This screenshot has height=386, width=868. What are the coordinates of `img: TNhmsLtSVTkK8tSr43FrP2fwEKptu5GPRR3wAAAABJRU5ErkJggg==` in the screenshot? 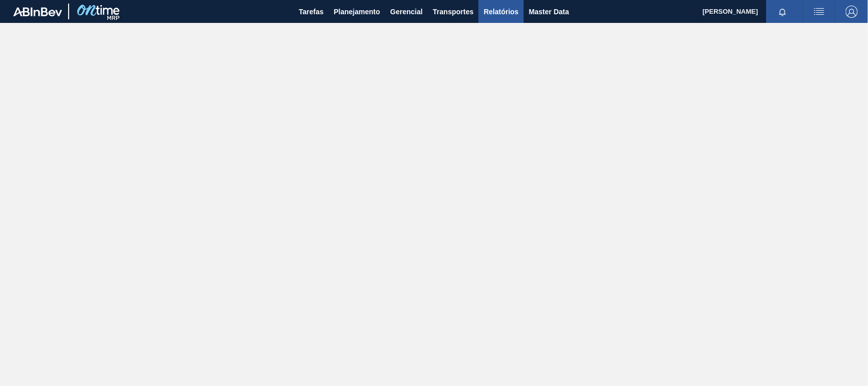 It's located at (38, 12).